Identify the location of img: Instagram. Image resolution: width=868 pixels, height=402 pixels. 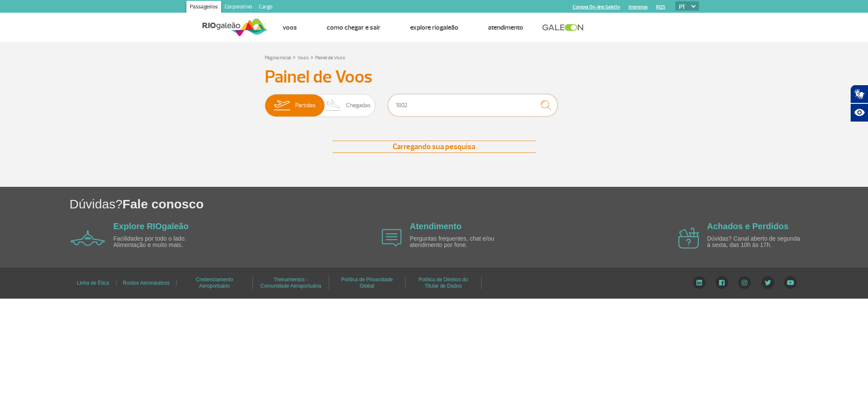
(744, 283).